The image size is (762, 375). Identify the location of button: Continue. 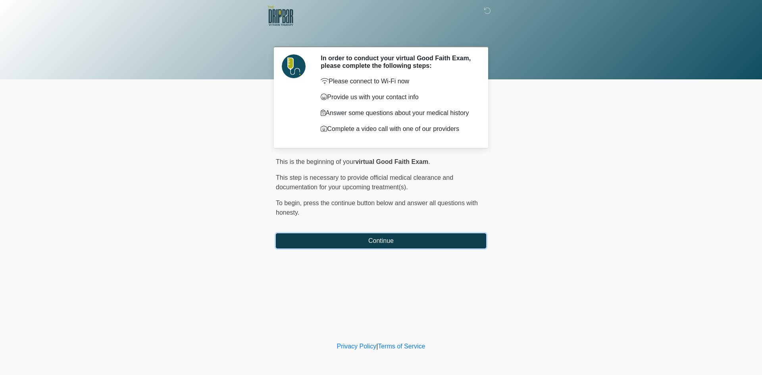
(381, 241).